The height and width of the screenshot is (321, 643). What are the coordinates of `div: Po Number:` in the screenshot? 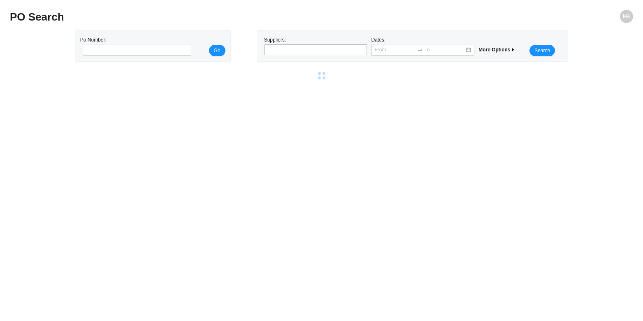 It's located at (134, 46).